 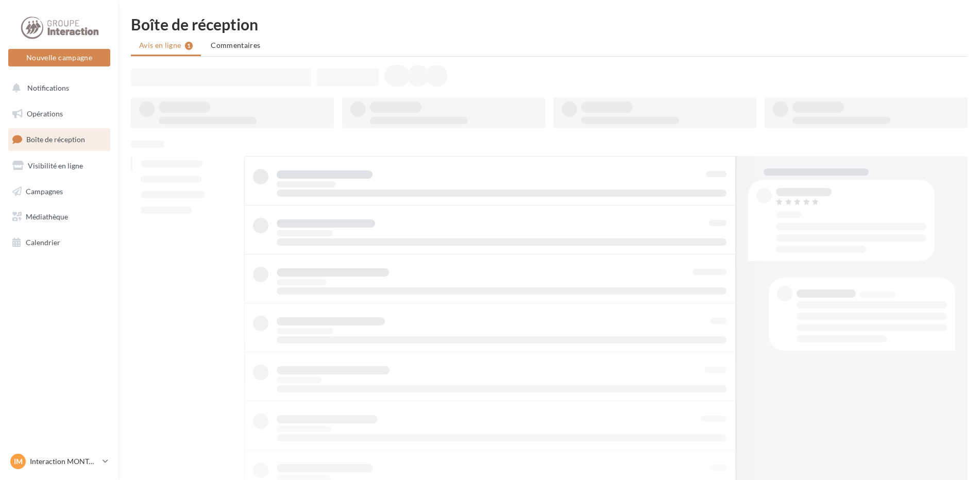 I want to click on a: Boîte de réception, so click(x=60, y=139).